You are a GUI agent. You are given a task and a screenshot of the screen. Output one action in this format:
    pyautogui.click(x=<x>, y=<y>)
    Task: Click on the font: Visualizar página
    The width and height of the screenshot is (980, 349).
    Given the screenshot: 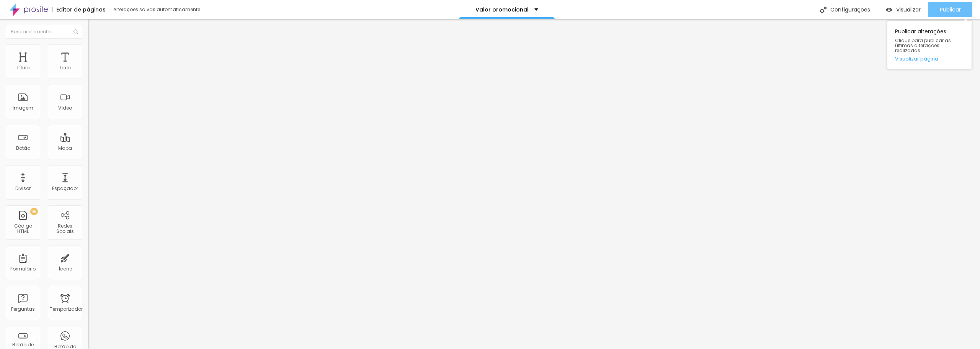 What is the action you would take?
    pyautogui.click(x=917, y=58)
    